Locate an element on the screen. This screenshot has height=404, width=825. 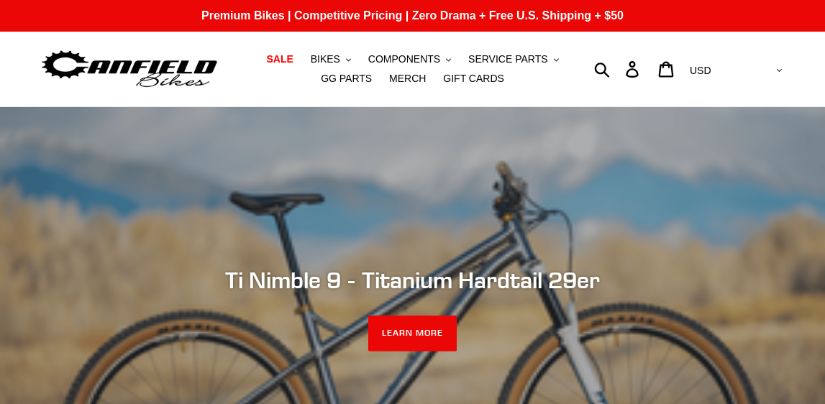
button: SERVICE PARTS is located at coordinates (513, 59).